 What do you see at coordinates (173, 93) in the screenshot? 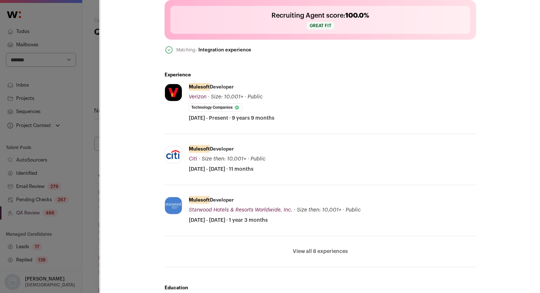
I see `img: 6142c2dcb0dc72b872500af2a97948e2a1e8d6bb568bf7f4ea96dd39a9e70068.jpg` at bounding box center [173, 93].